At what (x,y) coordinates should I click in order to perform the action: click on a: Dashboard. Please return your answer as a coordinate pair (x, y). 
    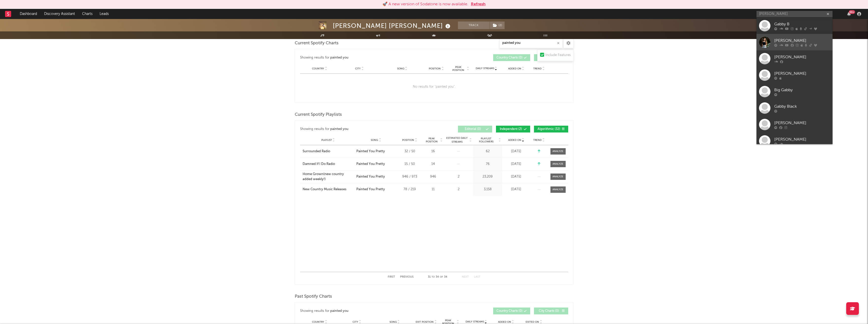
    Looking at the image, I should click on (28, 14).